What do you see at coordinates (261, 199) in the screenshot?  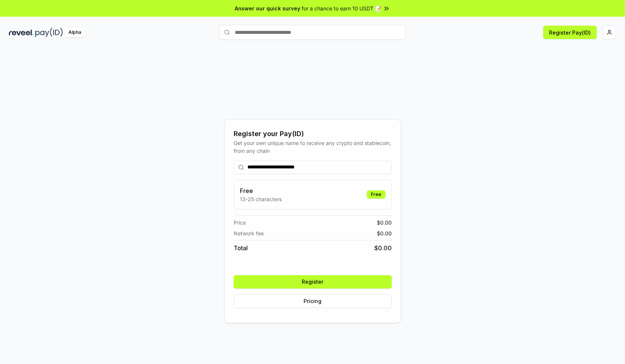 I see `p: 13-25 characters` at bounding box center [261, 199].